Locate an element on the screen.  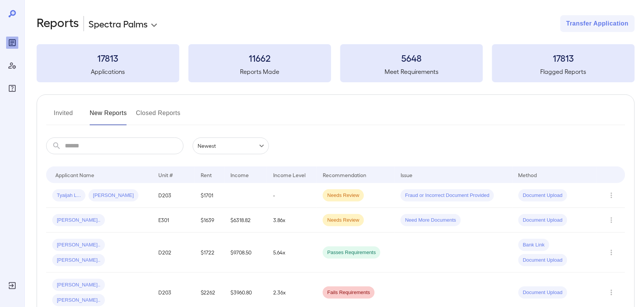
div: Applicant Name is located at coordinates (75, 175).